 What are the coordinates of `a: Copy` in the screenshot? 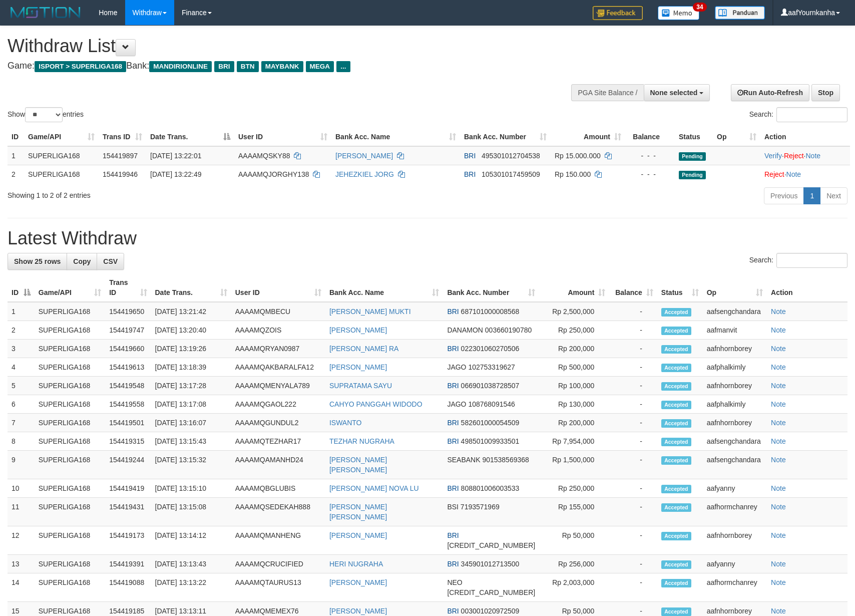 It's located at (82, 262).